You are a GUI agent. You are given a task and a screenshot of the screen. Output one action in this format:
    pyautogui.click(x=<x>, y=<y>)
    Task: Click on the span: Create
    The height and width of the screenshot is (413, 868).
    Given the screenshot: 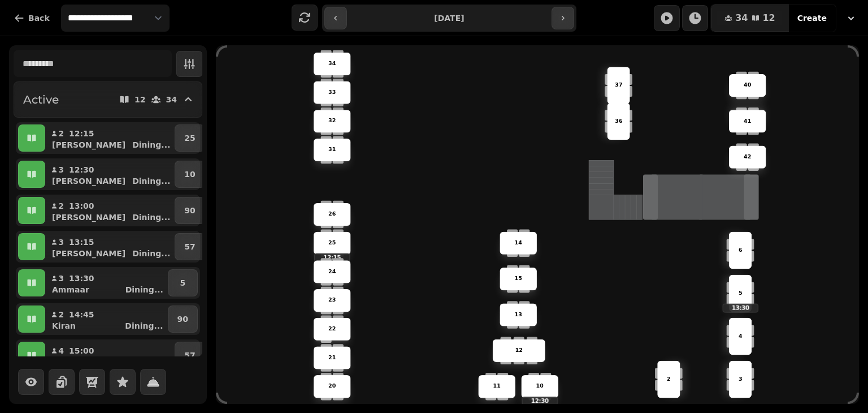 What is the action you would take?
    pyautogui.click(x=812, y=18)
    